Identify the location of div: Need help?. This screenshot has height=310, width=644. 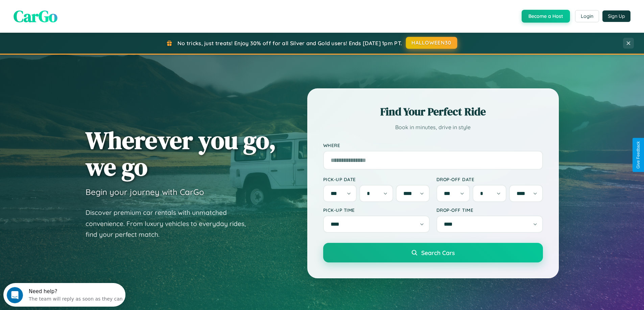
(72, 8).